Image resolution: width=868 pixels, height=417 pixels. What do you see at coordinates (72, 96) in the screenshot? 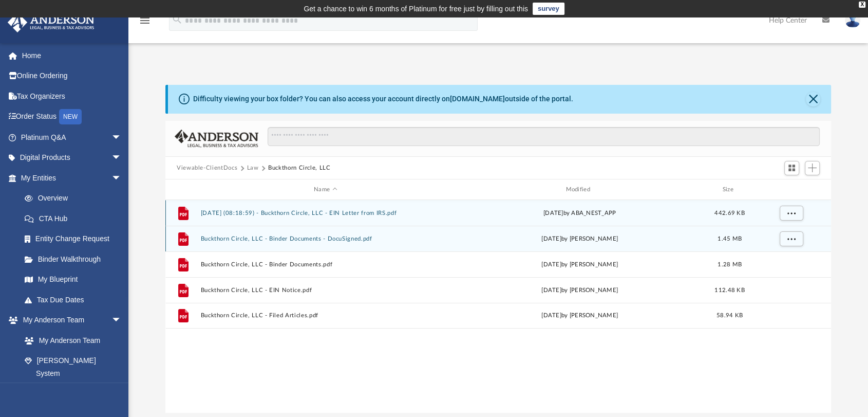
I see `a: Tax Organizers` at bounding box center [72, 96].